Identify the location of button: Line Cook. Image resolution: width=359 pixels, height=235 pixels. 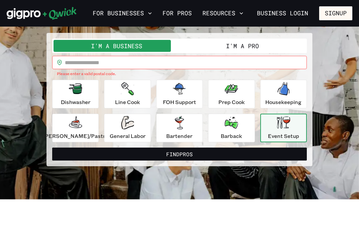
(127, 94).